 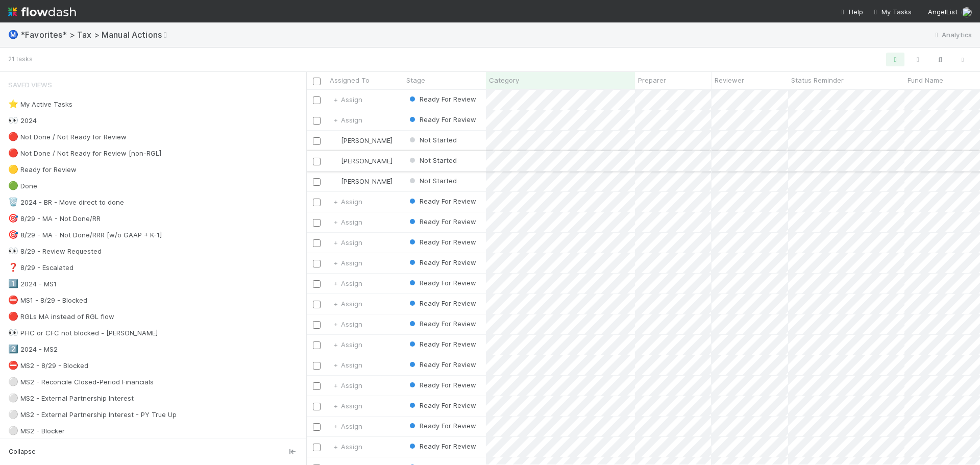 I want to click on span: Preparer, so click(x=651, y=80).